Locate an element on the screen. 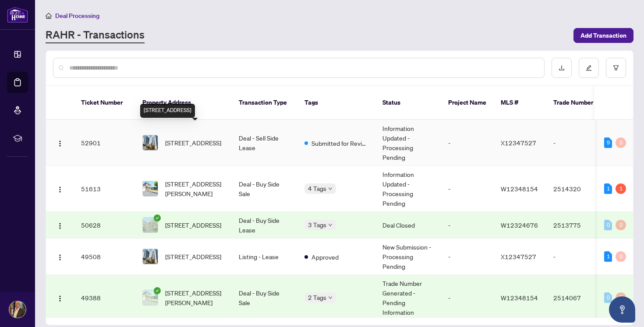  td: 2513775 is located at coordinates (577, 225).